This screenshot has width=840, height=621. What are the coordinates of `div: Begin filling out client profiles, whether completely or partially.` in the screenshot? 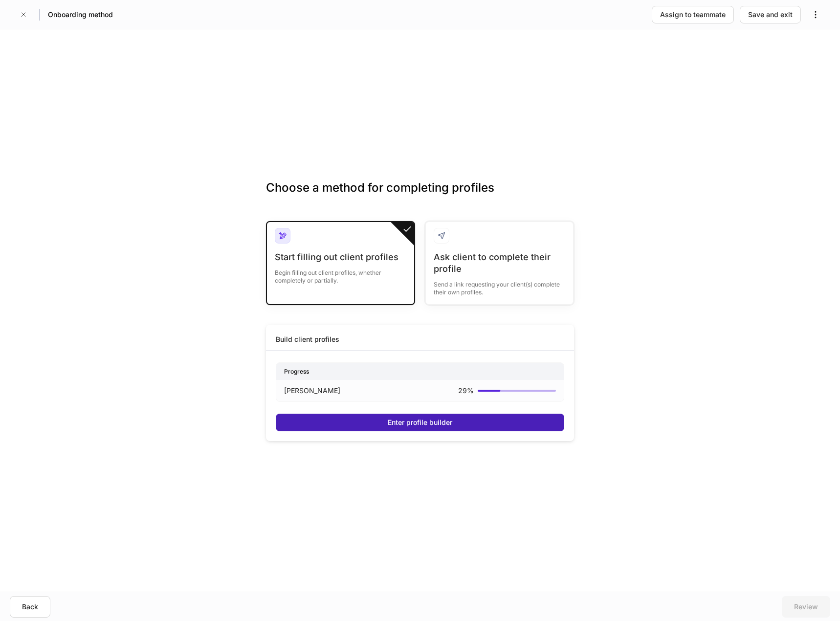 It's located at (341, 274).